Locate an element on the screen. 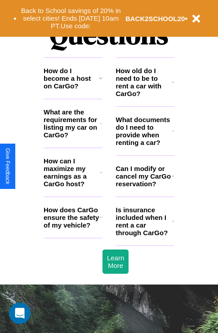 The width and height of the screenshot is (218, 333). h3: What documents do I need to provide when renting a car? is located at coordinates (144, 131).